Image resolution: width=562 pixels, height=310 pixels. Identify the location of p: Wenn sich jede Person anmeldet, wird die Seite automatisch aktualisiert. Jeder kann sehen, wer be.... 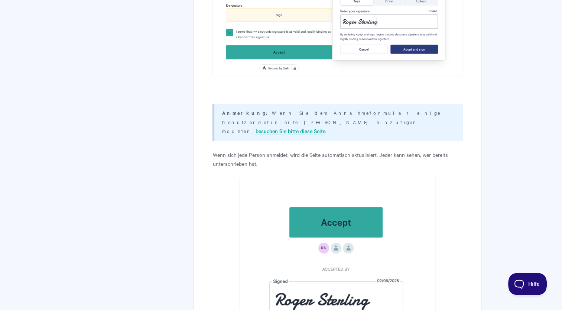
(337, 159).